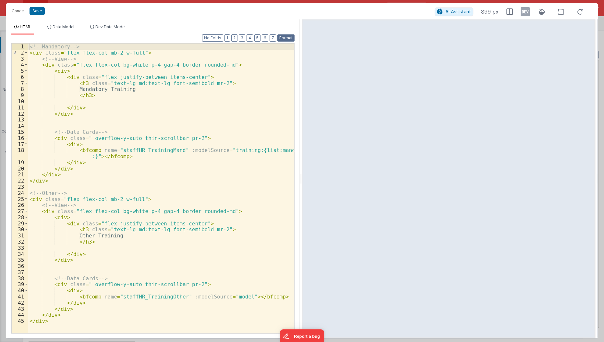  What do you see at coordinates (257, 38) in the screenshot?
I see `button: 5` at bounding box center [257, 38].